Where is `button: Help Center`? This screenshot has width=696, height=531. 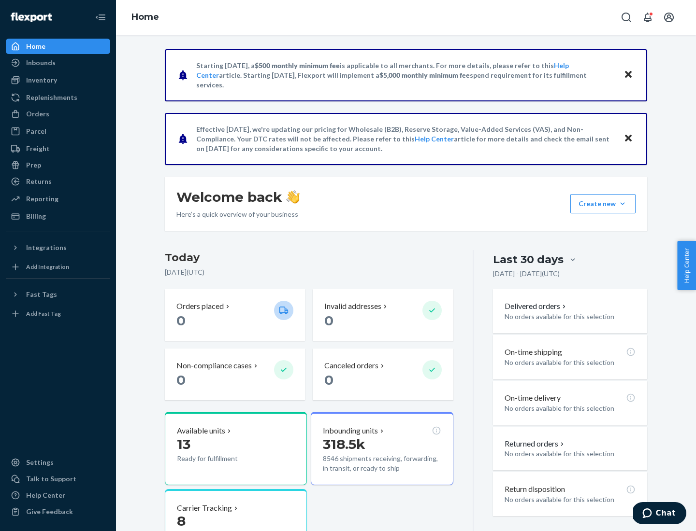 button: Help Center is located at coordinates (686, 266).